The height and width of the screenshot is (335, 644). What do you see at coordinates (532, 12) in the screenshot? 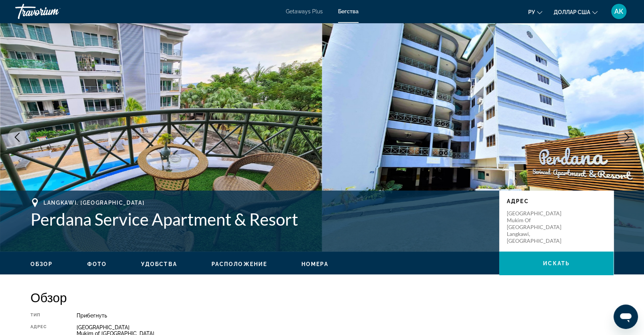
I see `font: ру` at bounding box center [532, 12].